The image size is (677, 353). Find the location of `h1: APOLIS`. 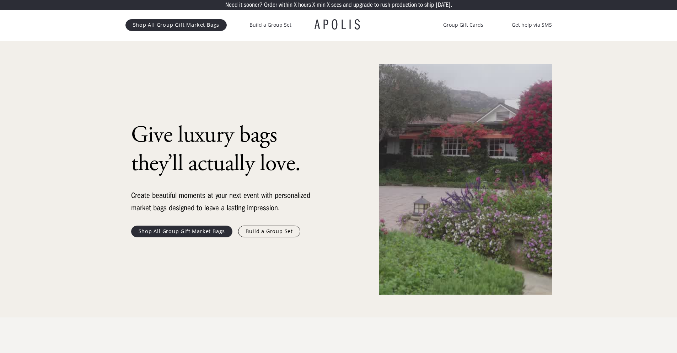

h1: APOLIS is located at coordinates (339, 25).